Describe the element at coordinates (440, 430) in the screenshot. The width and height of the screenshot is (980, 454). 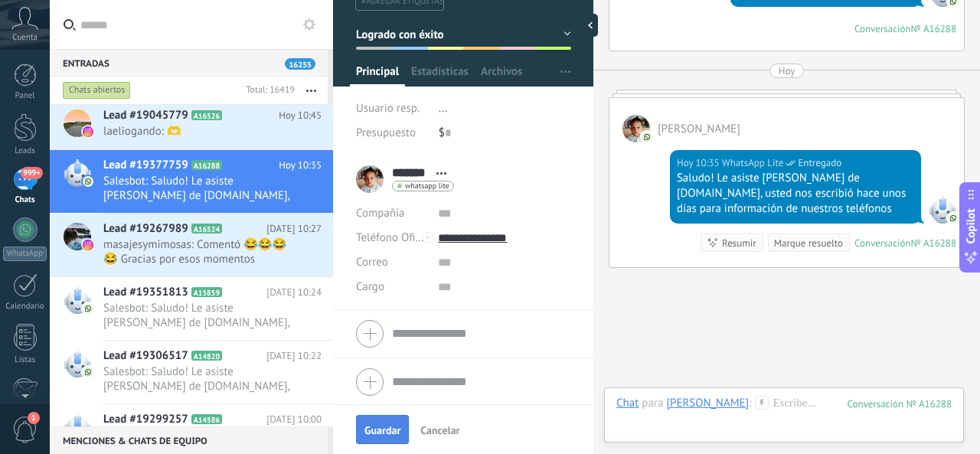
I see `button: Cancelar` at that location.